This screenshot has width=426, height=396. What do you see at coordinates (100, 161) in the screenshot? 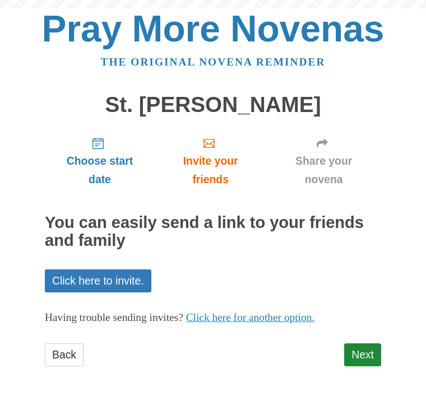
I see `a: Choose start date` at bounding box center [100, 161].